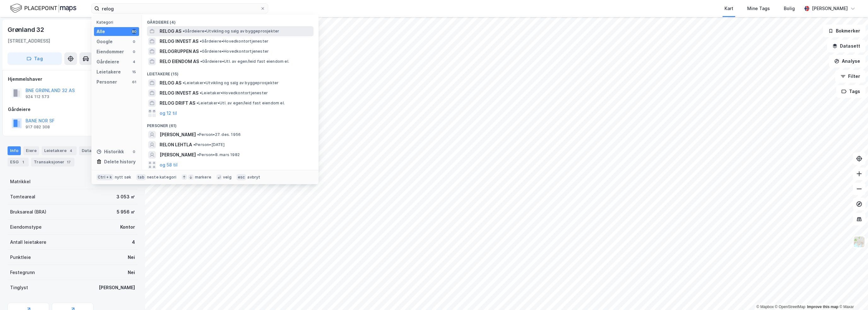 The width and height of the screenshot is (868, 310). What do you see at coordinates (240, 103) in the screenshot?
I see `span: Leietaker • Utl. av egen/leid fast eiendom el.` at bounding box center [240, 103].